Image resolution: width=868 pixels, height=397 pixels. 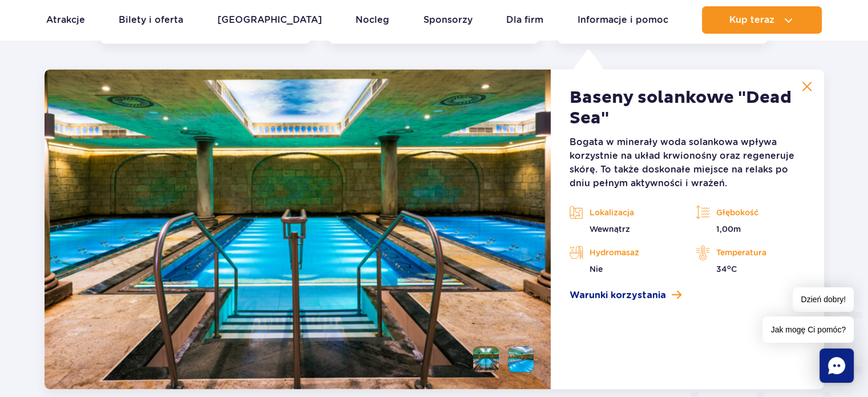 I want to click on a: Nocleg, so click(x=372, y=20).